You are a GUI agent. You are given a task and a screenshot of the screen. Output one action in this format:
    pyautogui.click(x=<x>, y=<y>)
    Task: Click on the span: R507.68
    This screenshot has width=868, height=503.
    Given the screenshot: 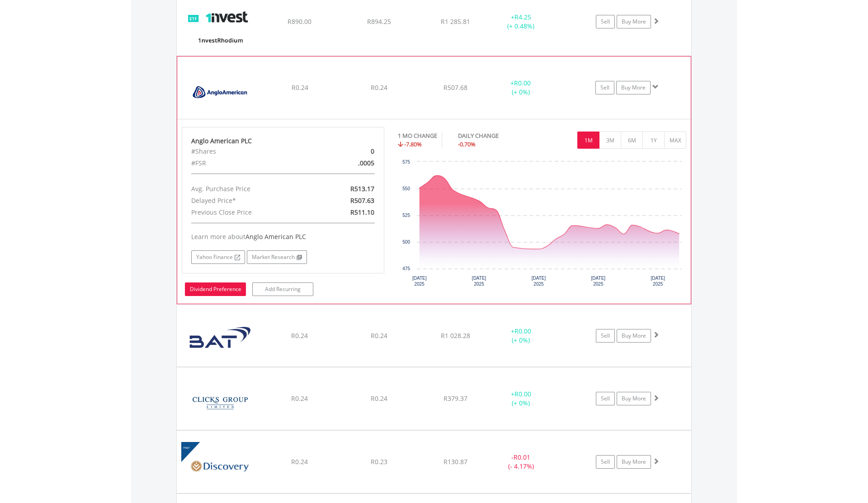 What is the action you would take?
    pyautogui.click(x=455, y=87)
    